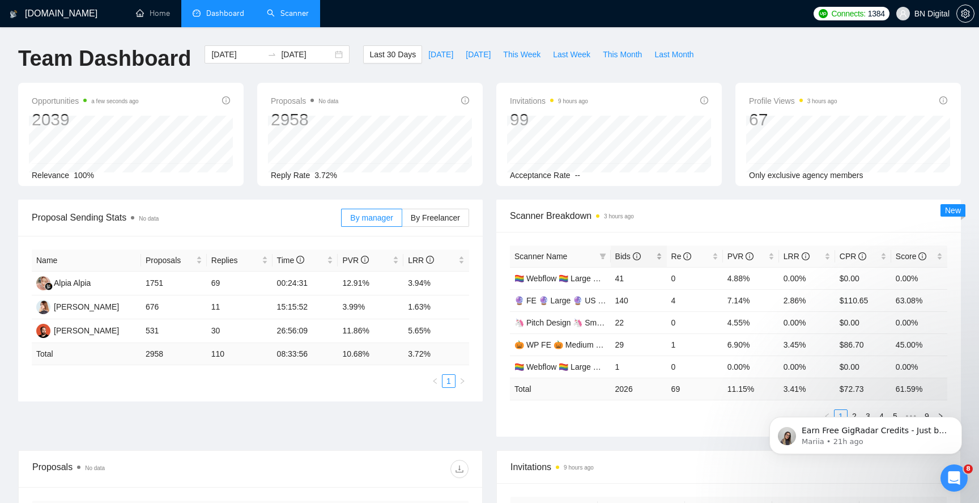 The height and width of the screenshot is (503, 979). What do you see at coordinates (122, 49) in the screenshot?
I see `p: Message from Mariia, sent 21h ago` at bounding box center [122, 49].